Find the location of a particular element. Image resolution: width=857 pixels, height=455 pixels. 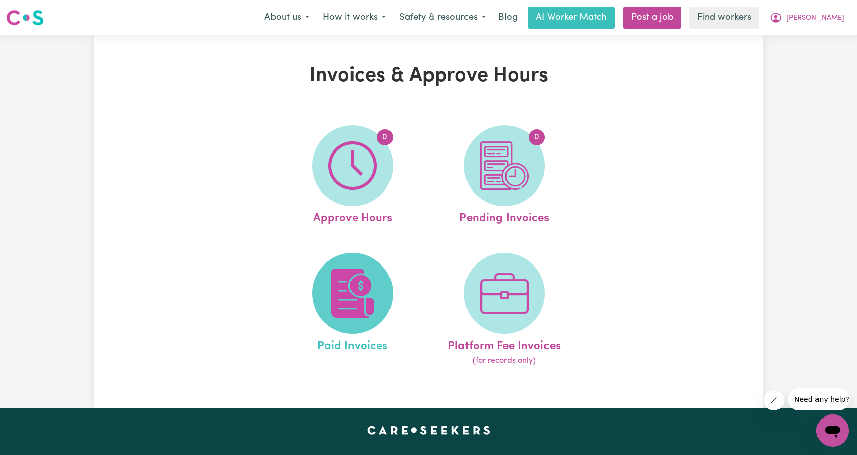

button: Safety & resources is located at coordinates (442, 18).